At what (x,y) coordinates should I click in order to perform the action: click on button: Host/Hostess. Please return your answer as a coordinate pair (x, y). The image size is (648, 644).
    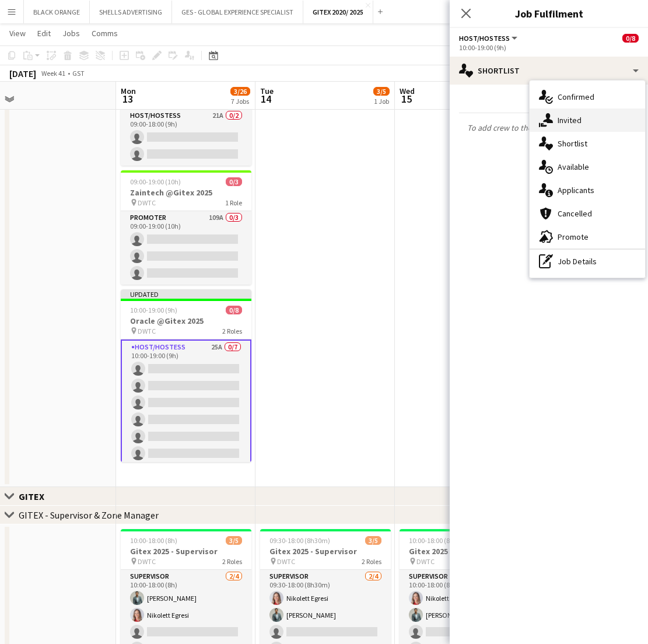
    Looking at the image, I should click on (489, 38).